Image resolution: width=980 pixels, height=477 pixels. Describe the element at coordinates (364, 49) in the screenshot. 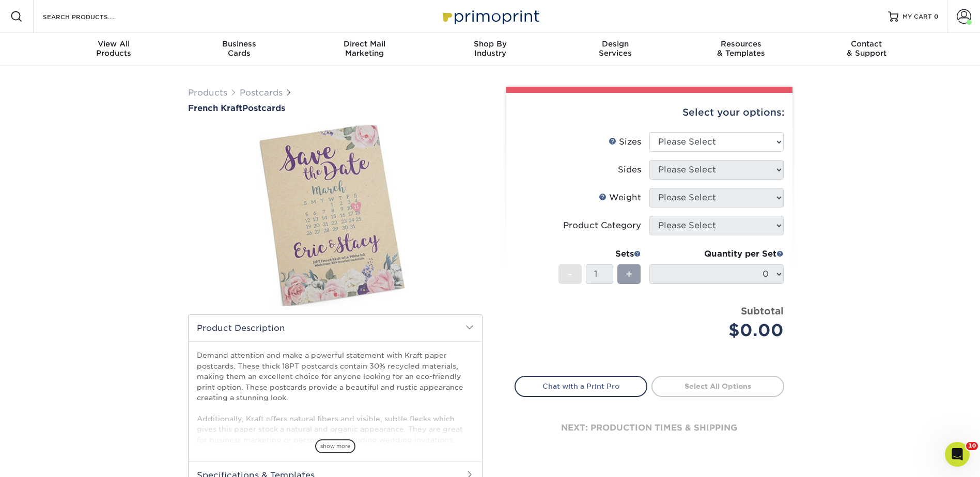

I see `div: Marketing` at that location.